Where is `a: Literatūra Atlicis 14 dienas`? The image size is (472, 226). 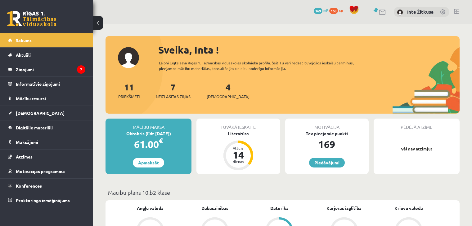
a: Literatūra Atlicis 14 dienas is located at coordinates (238, 151).